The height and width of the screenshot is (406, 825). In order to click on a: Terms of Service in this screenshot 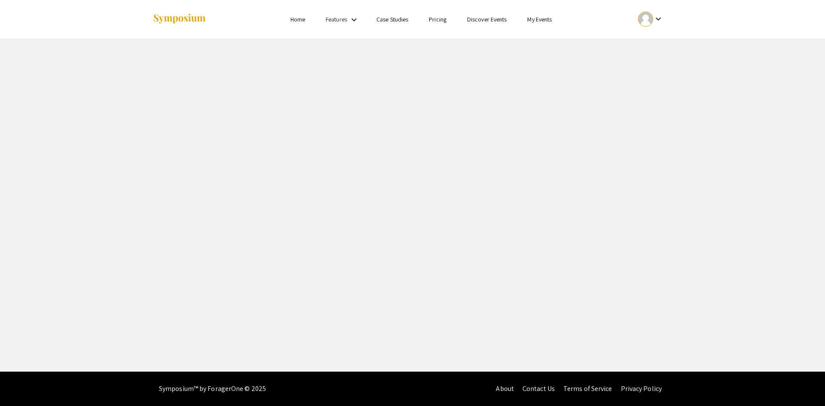, I will do `click(588, 388)`.